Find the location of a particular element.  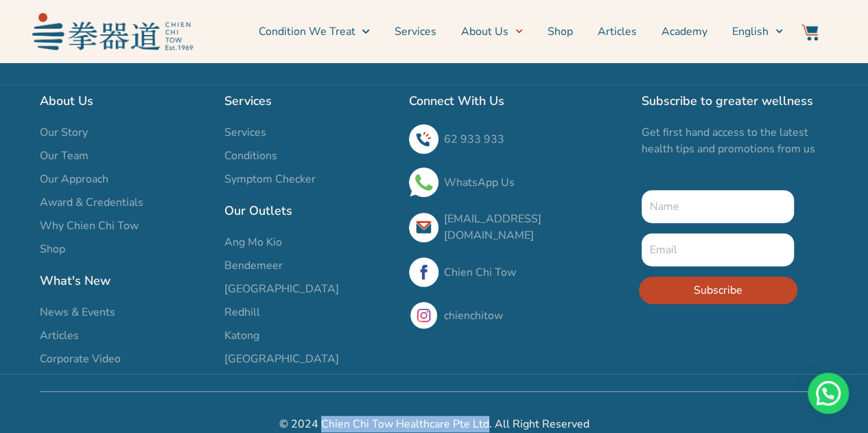

a: Award & Credentials is located at coordinates (125, 203).